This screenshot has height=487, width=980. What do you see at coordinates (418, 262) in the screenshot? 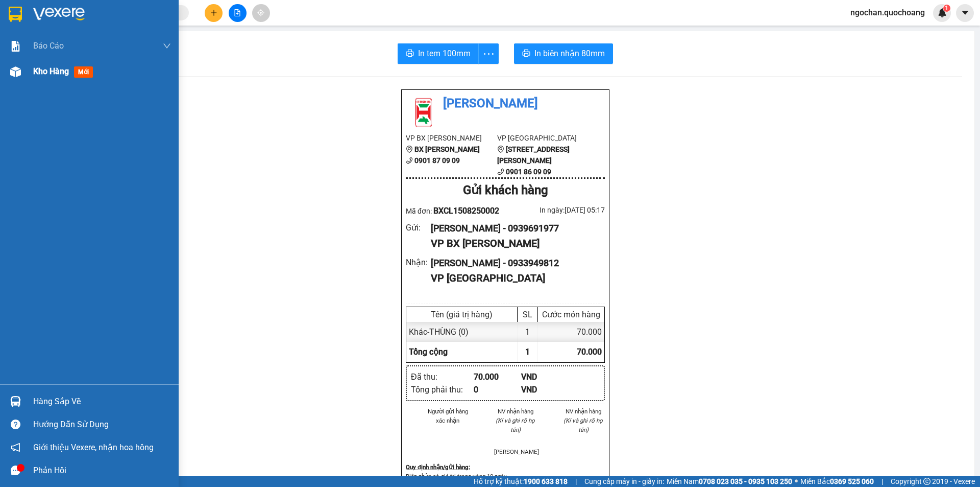
I see `div: Nhận :` at bounding box center [418, 262].